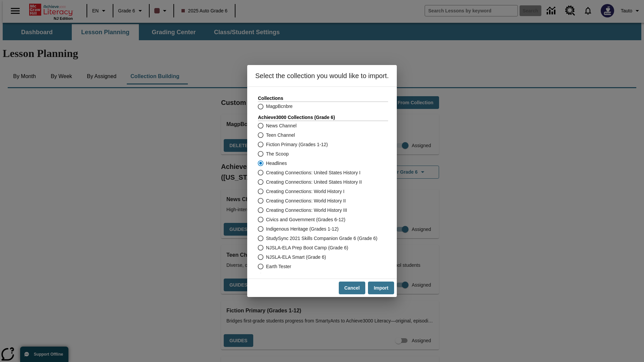 This screenshot has height=362, width=644. What do you see at coordinates (353, 288) in the screenshot?
I see `button: Cancel` at bounding box center [353, 288].